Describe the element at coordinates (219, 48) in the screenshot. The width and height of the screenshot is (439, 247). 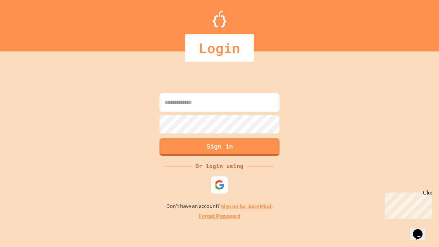
I see `div: Login` at that location.